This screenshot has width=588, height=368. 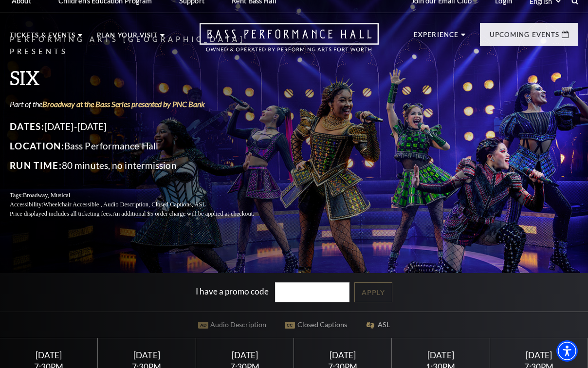 I want to click on p: Tags:, so click(x=144, y=195).